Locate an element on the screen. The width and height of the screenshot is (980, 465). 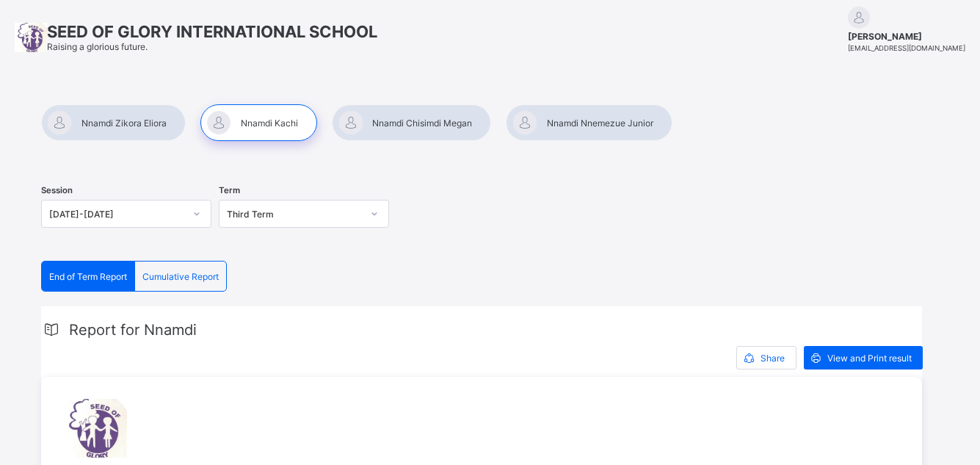
span: Raising a glorious future. is located at coordinates (97, 46).